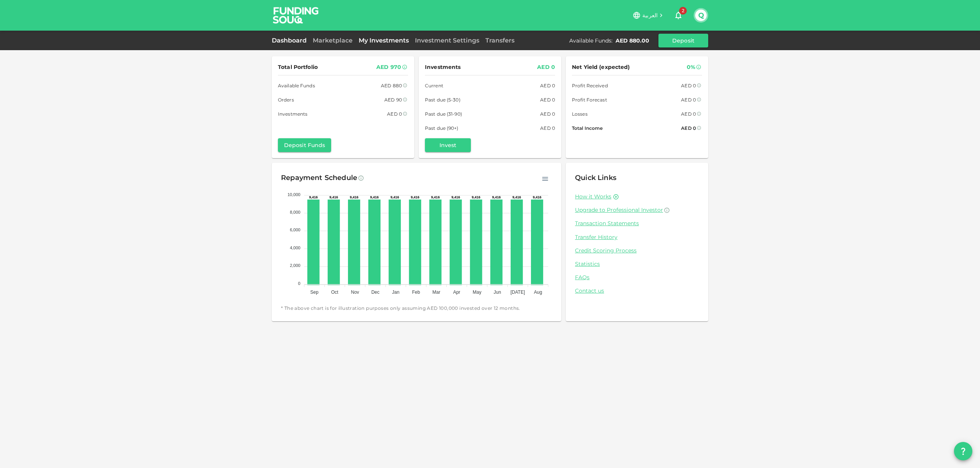 This screenshot has height=468, width=980. I want to click on a: My Investments, so click(384, 40).